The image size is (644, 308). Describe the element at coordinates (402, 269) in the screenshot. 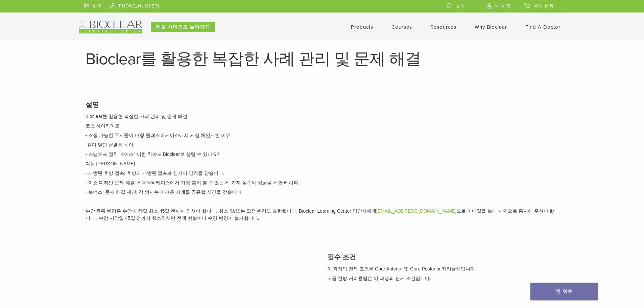

I see `font: 이 과정의 전제 조건은 Core Anterior 및 Core Posterior 커리큘럼입니다.` at that location.